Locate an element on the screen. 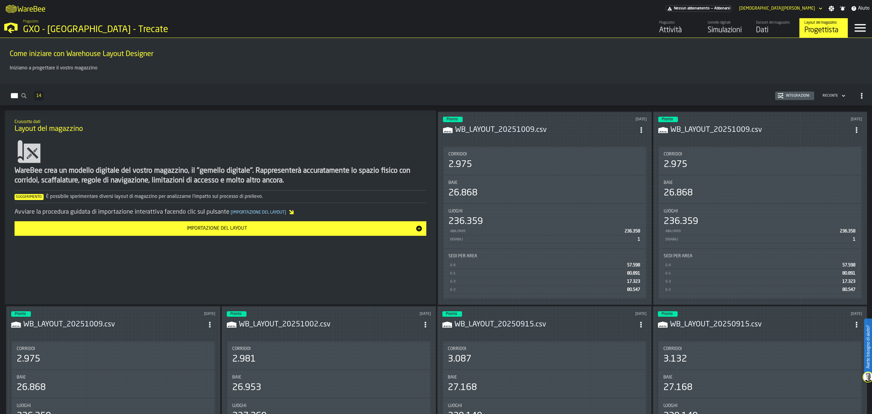  div: Updated: 10/10/2025, 12:07:26 Created: 10/10/2025, 11:51:33 is located at coordinates (601, 119).